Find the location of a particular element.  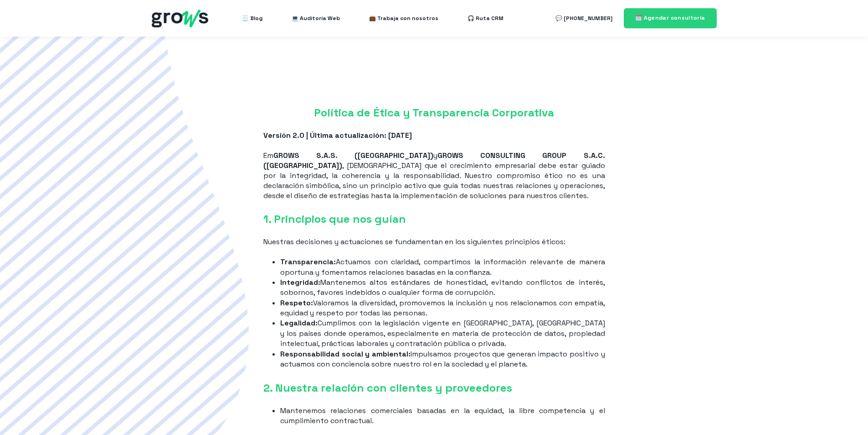

strong: Transparencia: is located at coordinates (308, 262).